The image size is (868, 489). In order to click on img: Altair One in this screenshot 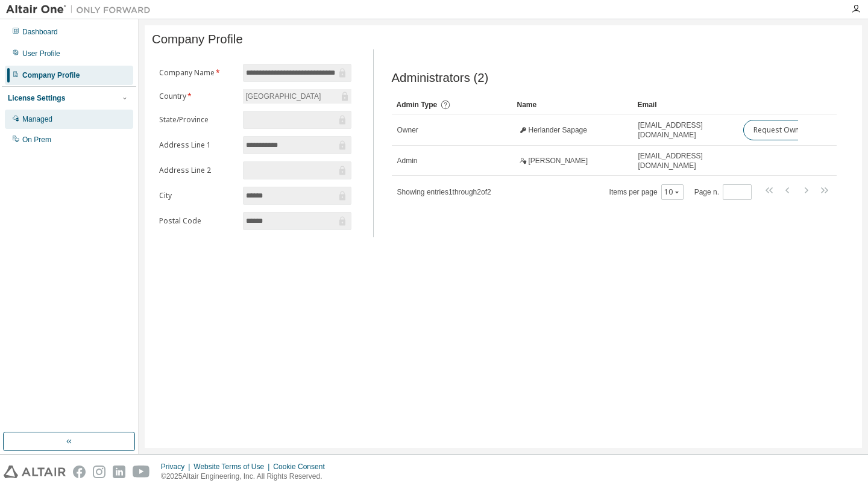, I will do `click(82, 9)`.